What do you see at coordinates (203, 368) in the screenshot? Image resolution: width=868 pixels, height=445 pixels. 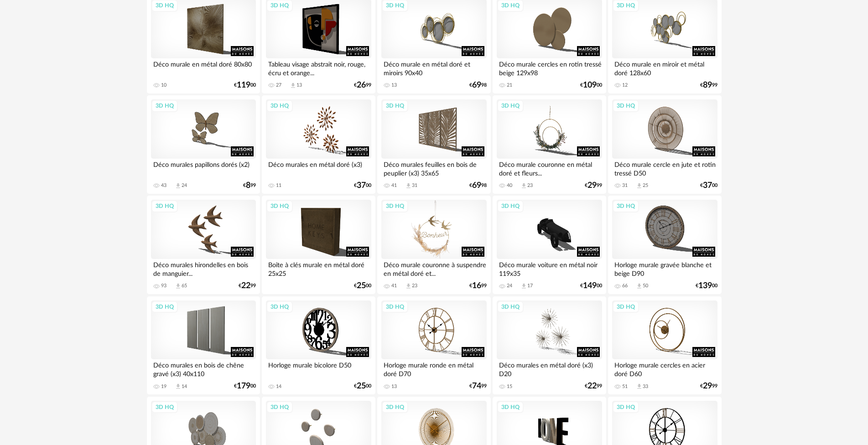 I see `div: Déco murales en bois de chêne gravé (x3) 40x110` at bounding box center [203, 368].